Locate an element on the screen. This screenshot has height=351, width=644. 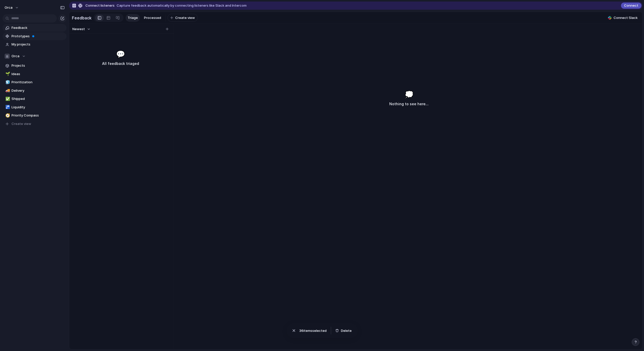
button: Connect is located at coordinates (631, 6).